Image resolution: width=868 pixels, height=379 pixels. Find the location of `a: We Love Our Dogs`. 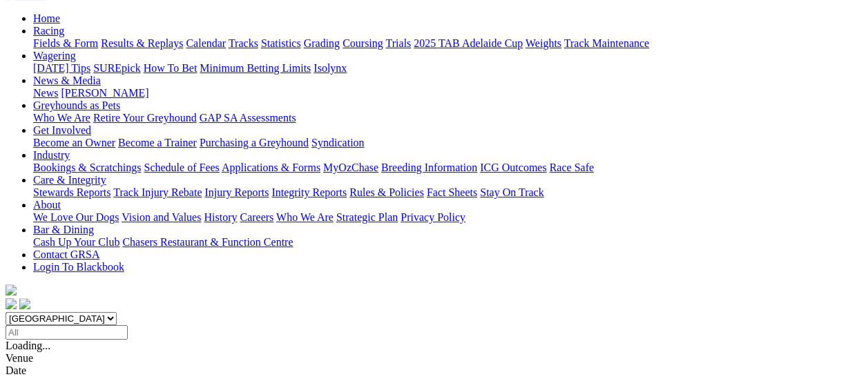

a: We Love Our Dogs is located at coordinates (76, 217).